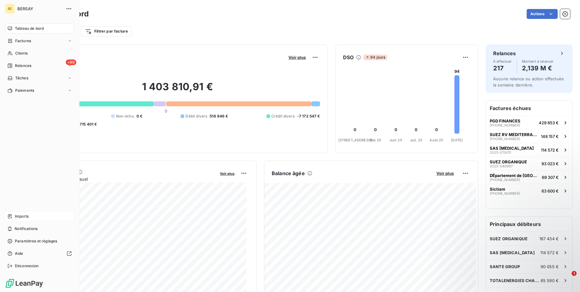  Describe the element at coordinates (516, 281) in the screenshot. I see `span: TOTALENERGIES CHARGI` at that location.